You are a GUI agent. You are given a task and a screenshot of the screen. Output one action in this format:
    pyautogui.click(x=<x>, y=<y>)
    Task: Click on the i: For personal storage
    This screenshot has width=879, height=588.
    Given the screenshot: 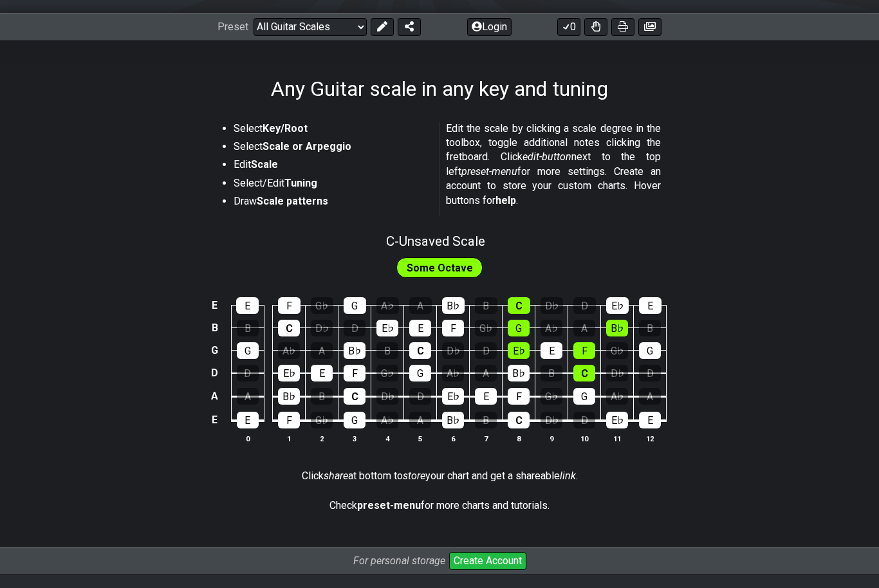 What is the action you would take?
    pyautogui.click(x=399, y=561)
    